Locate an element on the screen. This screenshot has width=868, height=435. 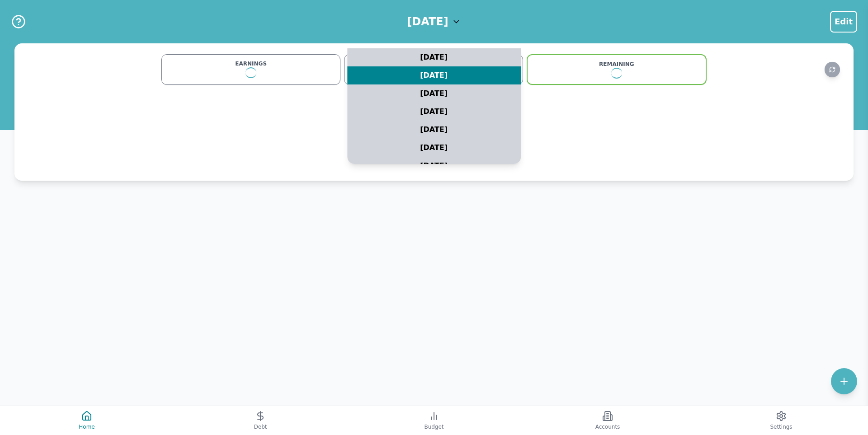
span: Accounts is located at coordinates (608, 427).